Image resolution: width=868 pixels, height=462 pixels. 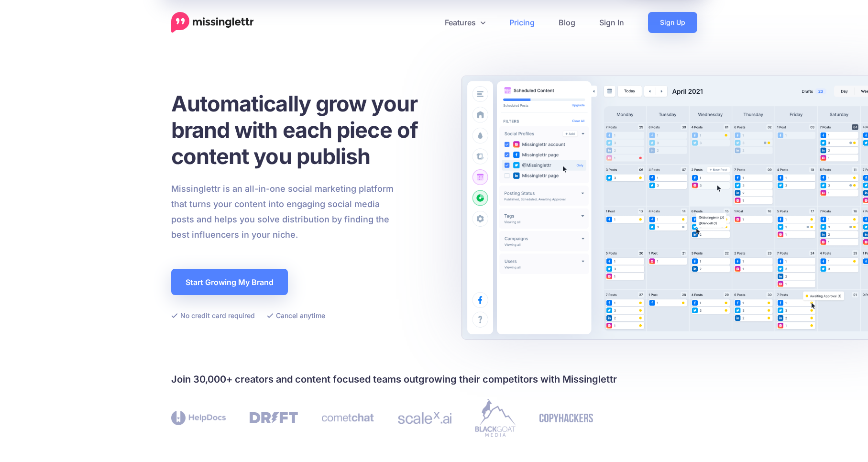 I want to click on a: Pricing, so click(x=522, y=22).